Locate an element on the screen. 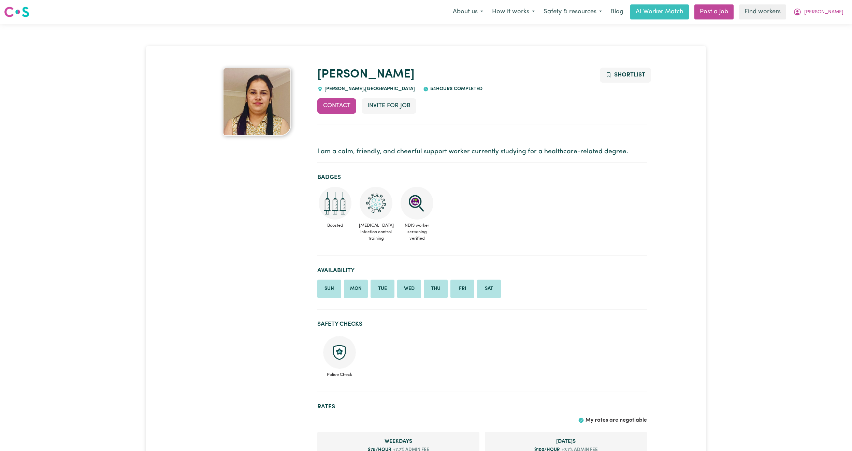 This screenshot has height=451, width=852. button: My Account is located at coordinates (818, 12).